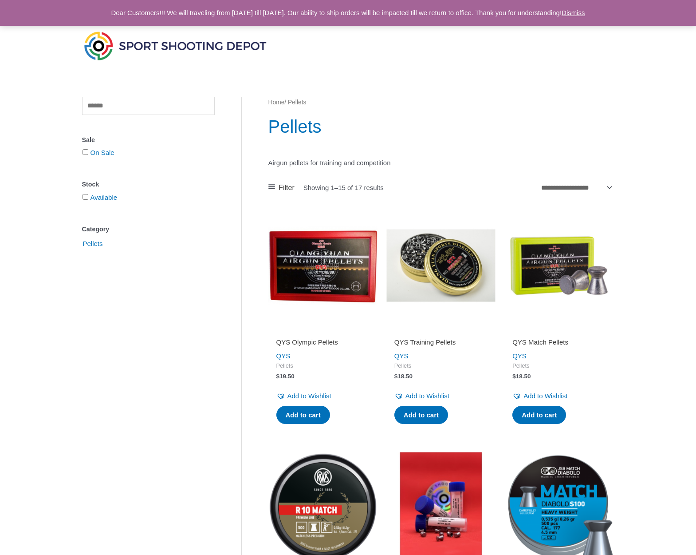  I want to click on h1: Pellets, so click(441, 126).